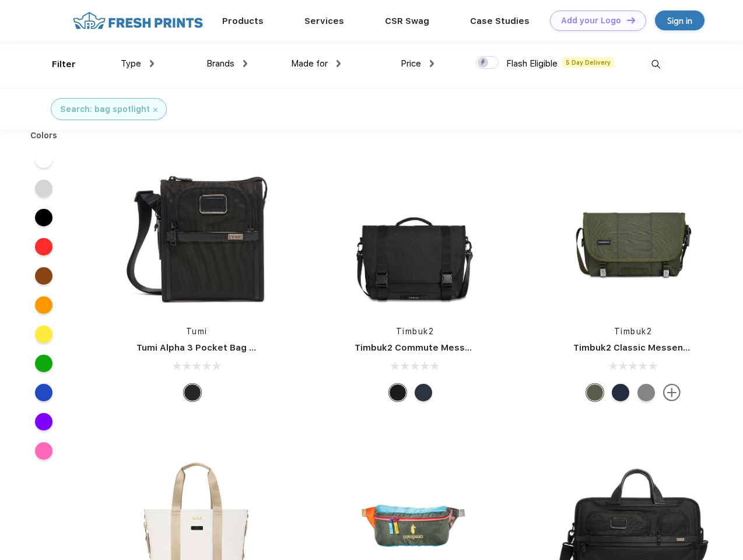  I want to click on div: Eco Black, so click(398, 392).